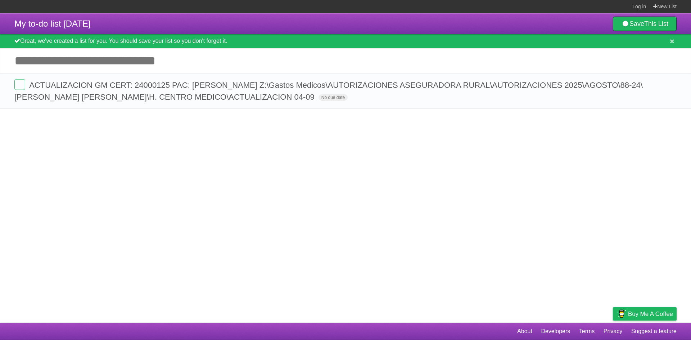 The width and height of the screenshot is (691, 340). I want to click on a: About, so click(524, 331).